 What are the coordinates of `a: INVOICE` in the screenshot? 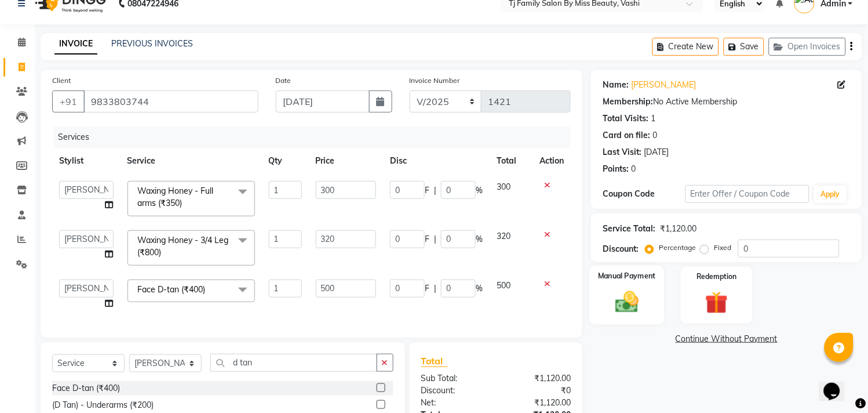 It's located at (76, 44).